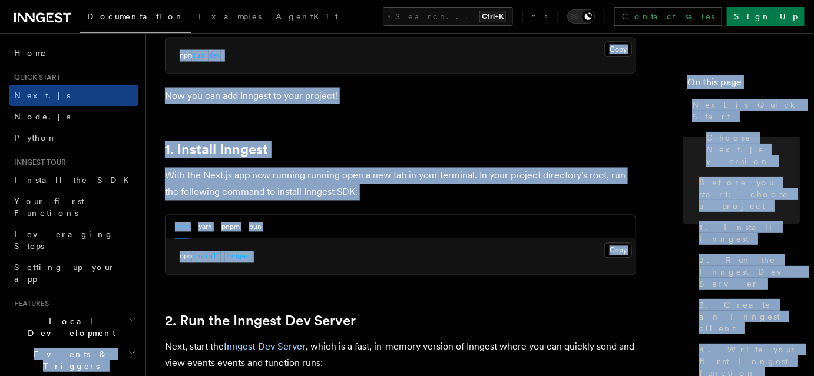 The width and height of the screenshot is (814, 376). What do you see at coordinates (581, 16) in the screenshot?
I see `button: Toggle dark mode` at bounding box center [581, 16].